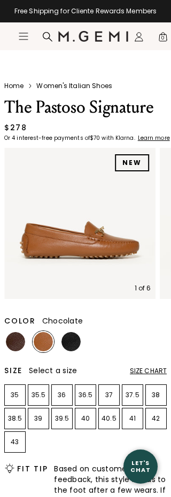  Describe the element at coordinates (62, 321) in the screenshot. I see `span: Chocolate` at that location.